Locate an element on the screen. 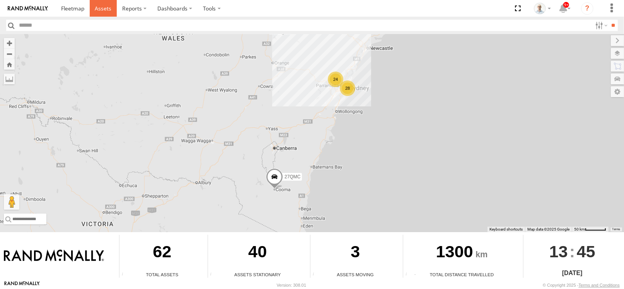  div: 28 is located at coordinates (348, 88).